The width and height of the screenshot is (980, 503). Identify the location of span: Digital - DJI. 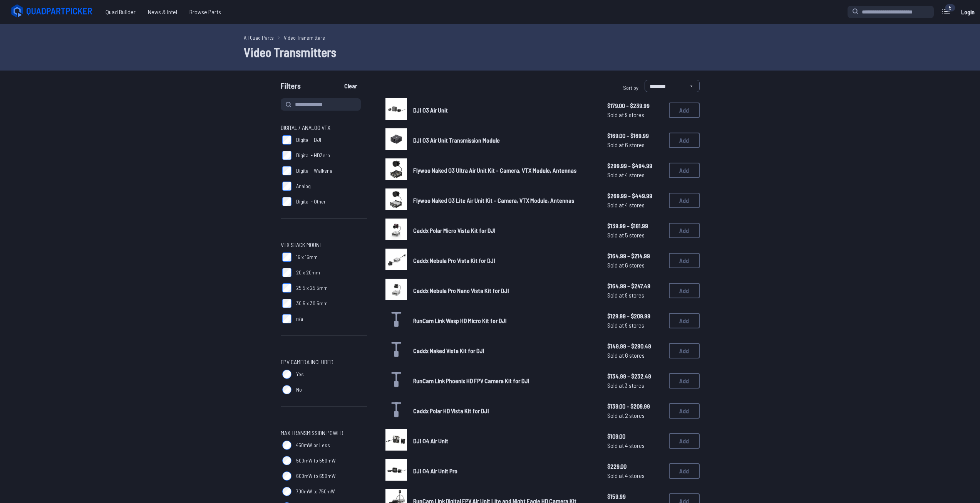
(308, 140).